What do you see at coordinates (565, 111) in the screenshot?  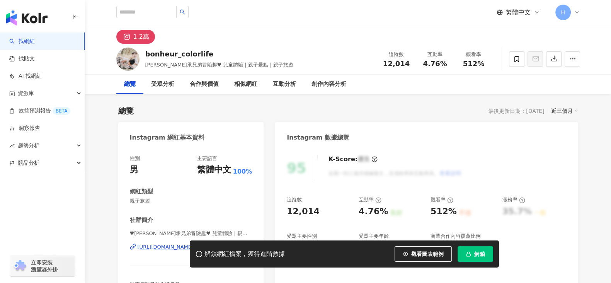 I see `div: 近三個月` at bounding box center [565, 111].